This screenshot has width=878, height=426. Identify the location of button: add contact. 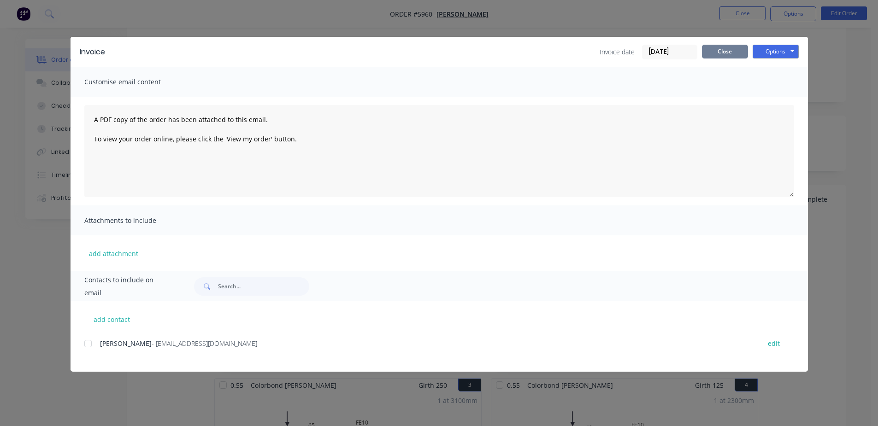
(112, 319).